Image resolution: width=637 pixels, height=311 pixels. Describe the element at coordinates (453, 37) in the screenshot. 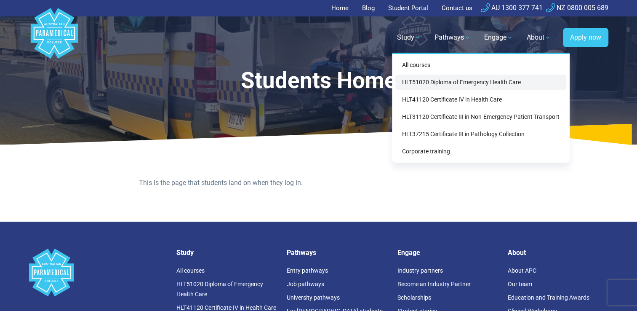

I see `a: Pathways` at that location.